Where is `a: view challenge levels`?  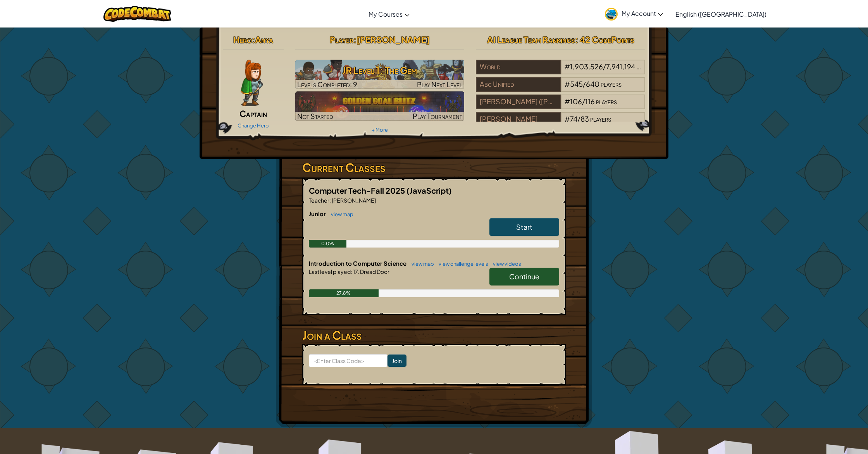
a: view challenge levels is located at coordinates (461, 264).